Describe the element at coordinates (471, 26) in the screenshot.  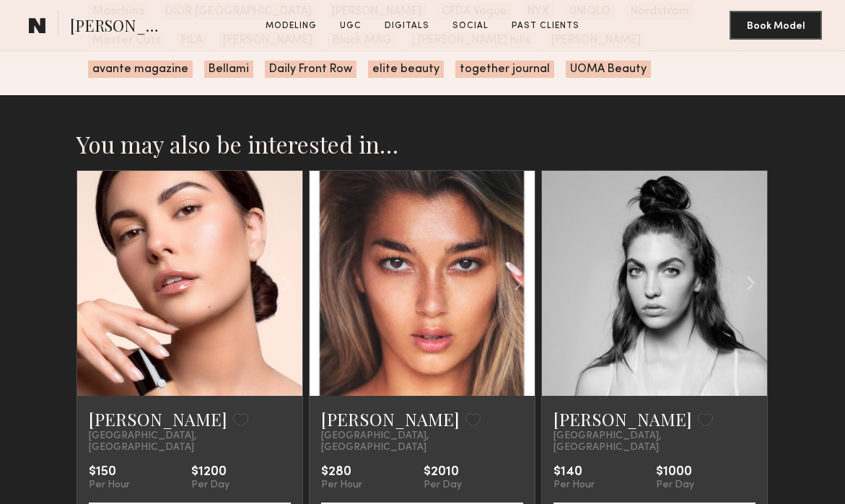
I see `a: Social` at that location.